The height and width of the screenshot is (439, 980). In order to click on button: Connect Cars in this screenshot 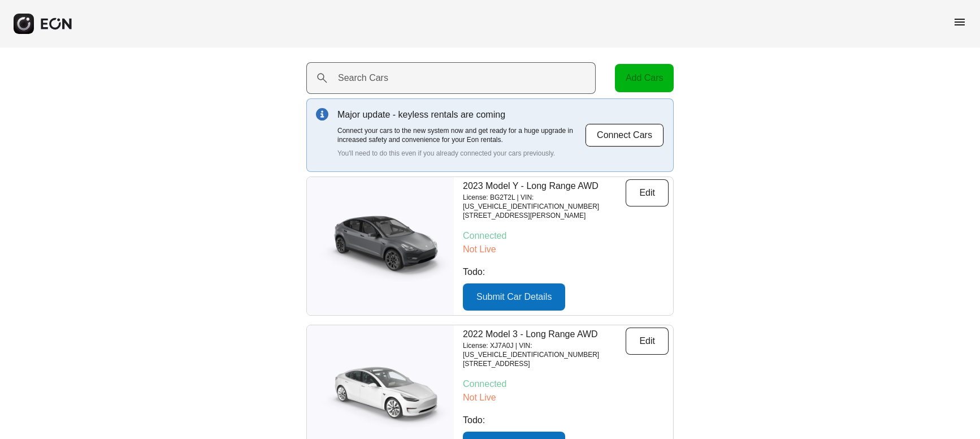, I will do `click(625, 135)`.